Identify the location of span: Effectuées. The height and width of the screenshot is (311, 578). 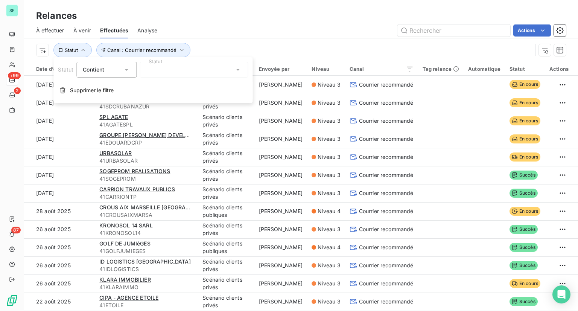
(114, 30).